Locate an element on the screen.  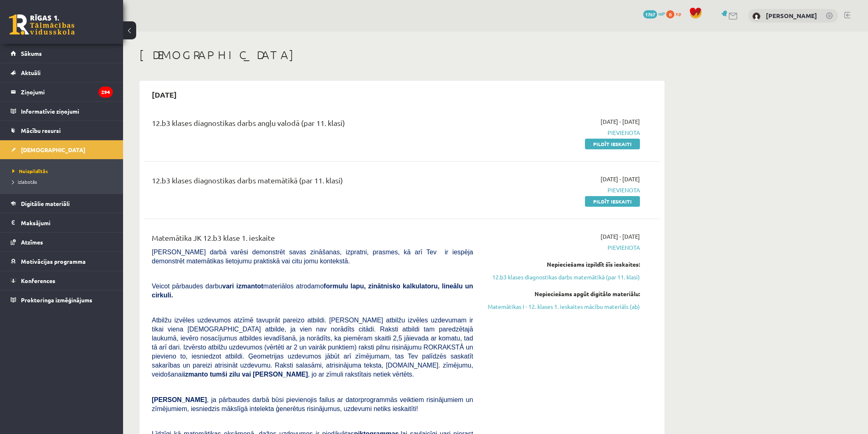
b: formulu lapu, zinātnisko kalkulatoru, lineālu un cirkuli. is located at coordinates (312, 290).